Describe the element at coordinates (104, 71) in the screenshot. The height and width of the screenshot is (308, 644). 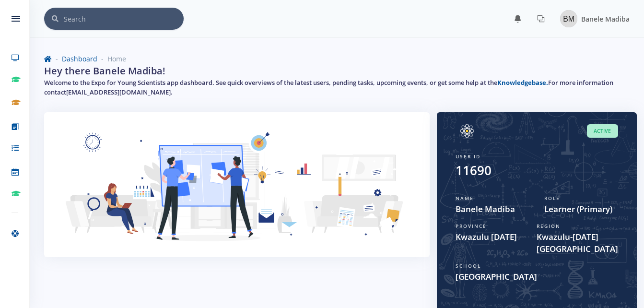
I see `h2: Hey there Banele Madiba!` at that location.